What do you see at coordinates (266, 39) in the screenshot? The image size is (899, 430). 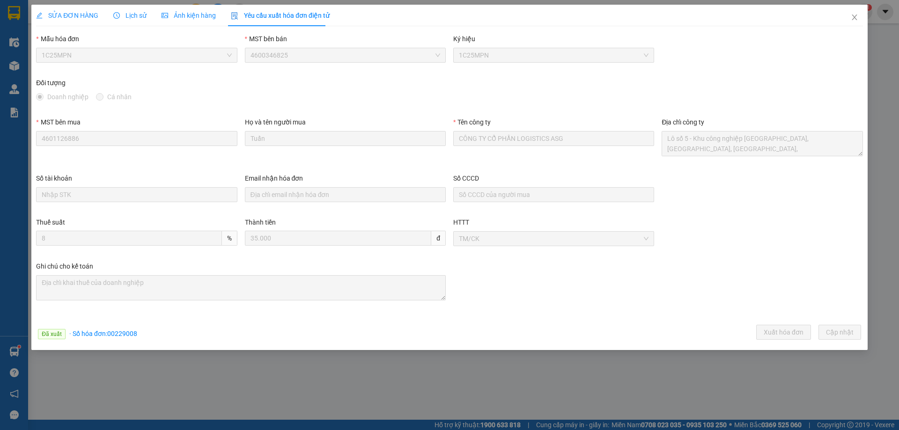 I see `label: MST bên bán` at bounding box center [266, 39].